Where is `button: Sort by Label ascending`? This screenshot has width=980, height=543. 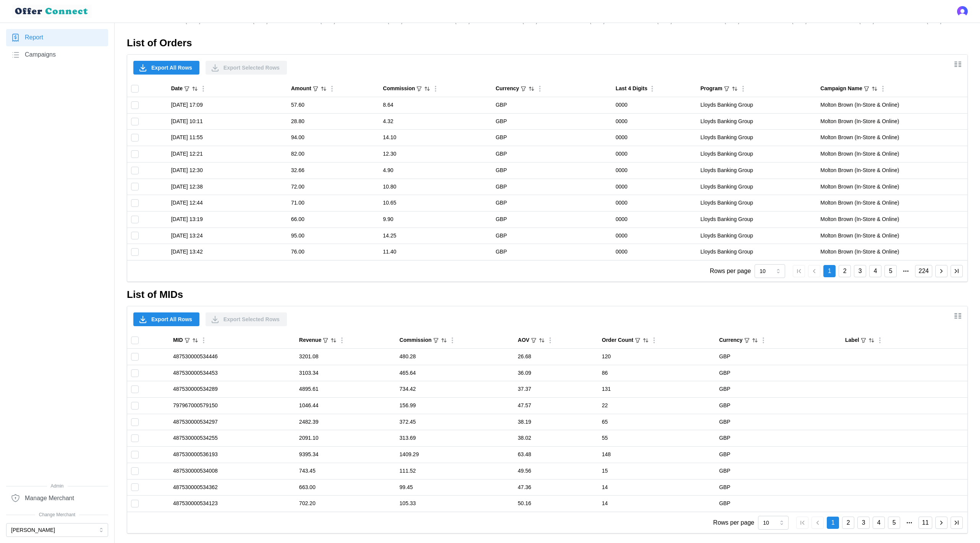
button: Sort by Label ascending is located at coordinates (872, 340).